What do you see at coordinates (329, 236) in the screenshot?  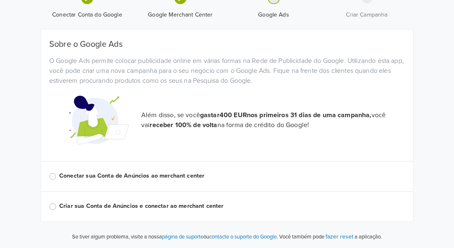 I see `p: Você também pode a aplicação.` at bounding box center [329, 236].